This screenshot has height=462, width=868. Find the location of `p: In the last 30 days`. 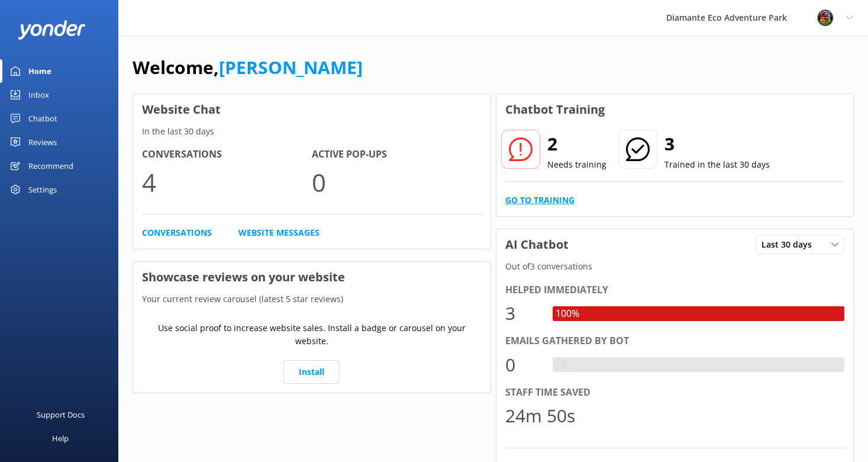

p: In the last 30 days is located at coordinates (312, 131).